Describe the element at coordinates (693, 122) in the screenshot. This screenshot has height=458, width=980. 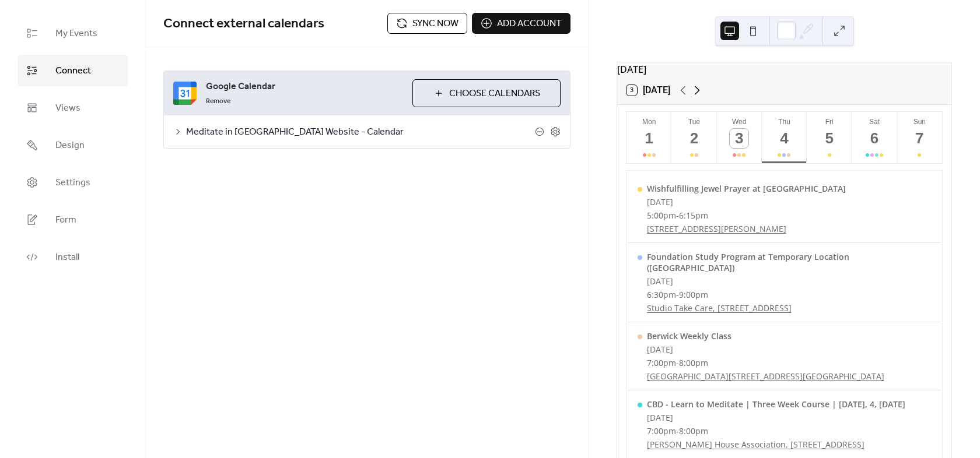
I see `div: Tue` at that location.